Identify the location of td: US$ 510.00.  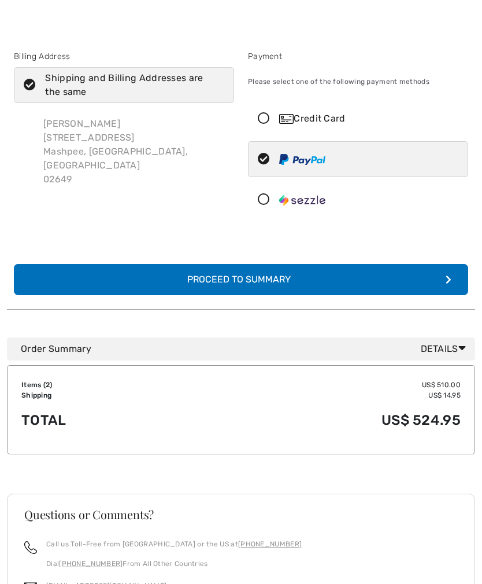
(320, 385).